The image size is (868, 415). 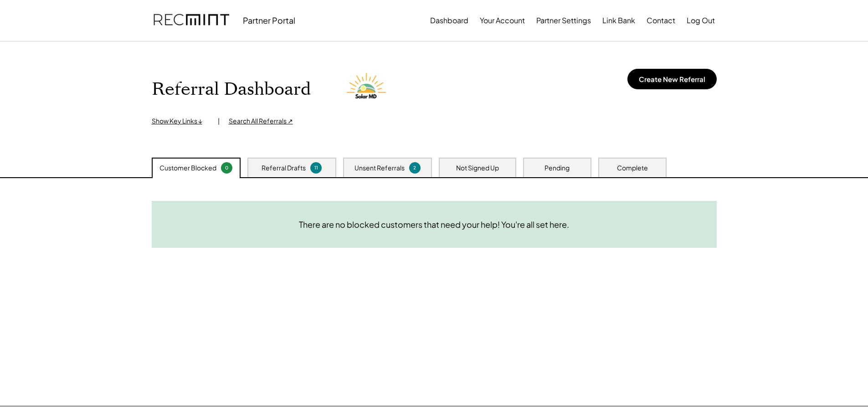 I want to click on div: Customer Blocked, so click(x=188, y=168).